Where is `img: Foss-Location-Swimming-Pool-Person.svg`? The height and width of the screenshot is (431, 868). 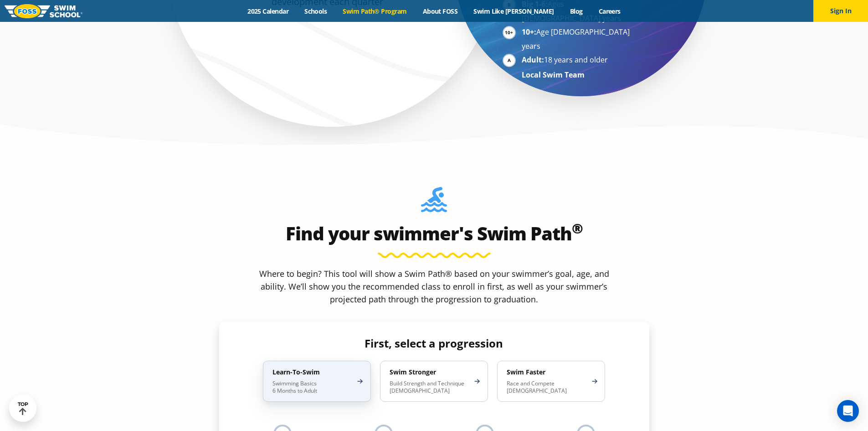 img: Foss-Location-Swimming-Pool-Person.svg is located at coordinates (434, 203).